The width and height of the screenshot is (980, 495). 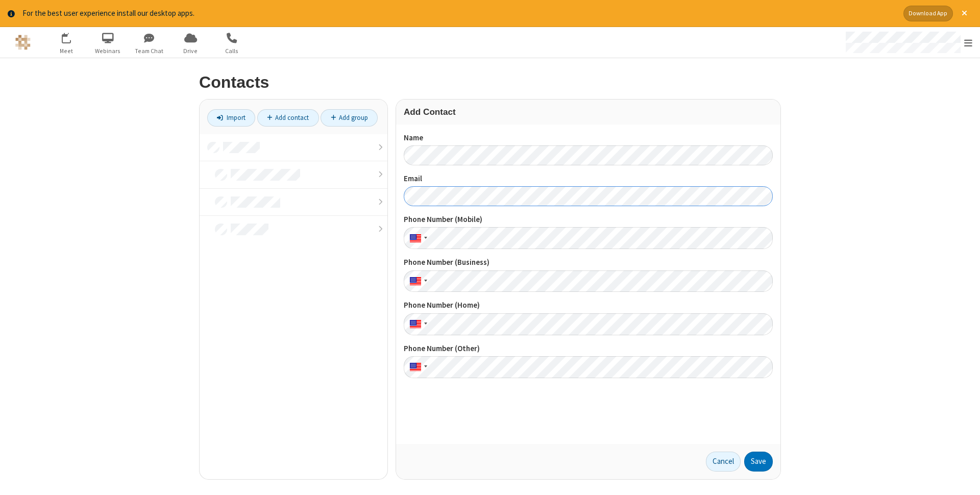 I want to click on label: Email, so click(x=588, y=179).